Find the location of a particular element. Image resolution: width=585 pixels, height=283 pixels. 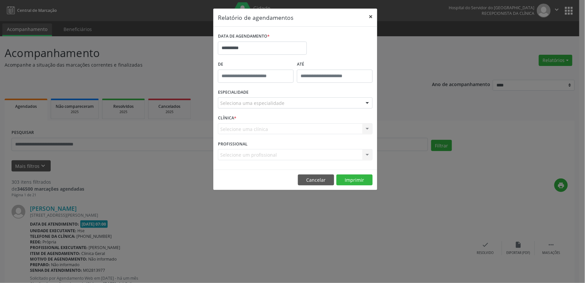

label: DATA DE AGENDAMENTO is located at coordinates (244, 36).